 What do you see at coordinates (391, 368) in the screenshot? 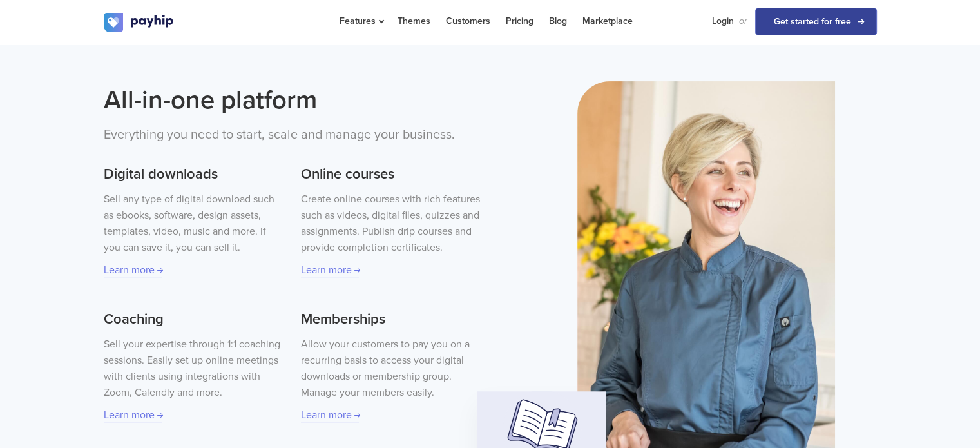
I see `p: Allow your customers to pay you on a recurring basis to access your digital downloads or membersh...` at bounding box center [391, 368].